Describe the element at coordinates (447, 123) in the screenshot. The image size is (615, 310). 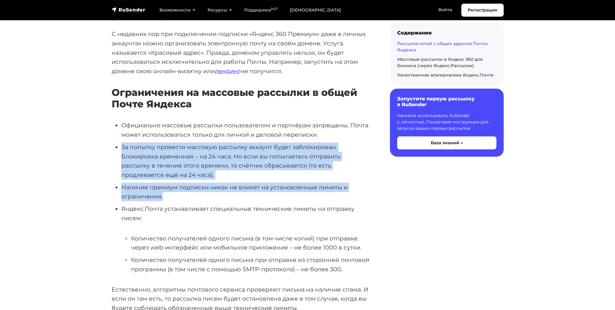
I see `a: Запустите первую рассылку в RuSender Начните использовать RuSender с легкостью. Пошаговая инструк...` at that location.